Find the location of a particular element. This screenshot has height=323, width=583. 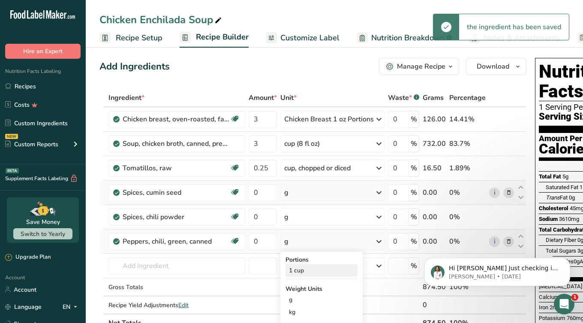

div: Tomatillos, raw is located at coordinates (176, 168).